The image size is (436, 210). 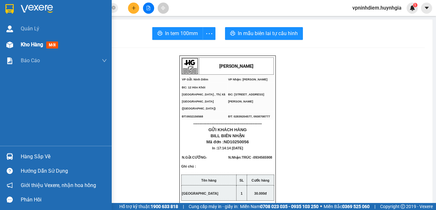 What do you see at coordinates (10, 171) in the screenshot?
I see `span: question-circle` at bounding box center [10, 171].